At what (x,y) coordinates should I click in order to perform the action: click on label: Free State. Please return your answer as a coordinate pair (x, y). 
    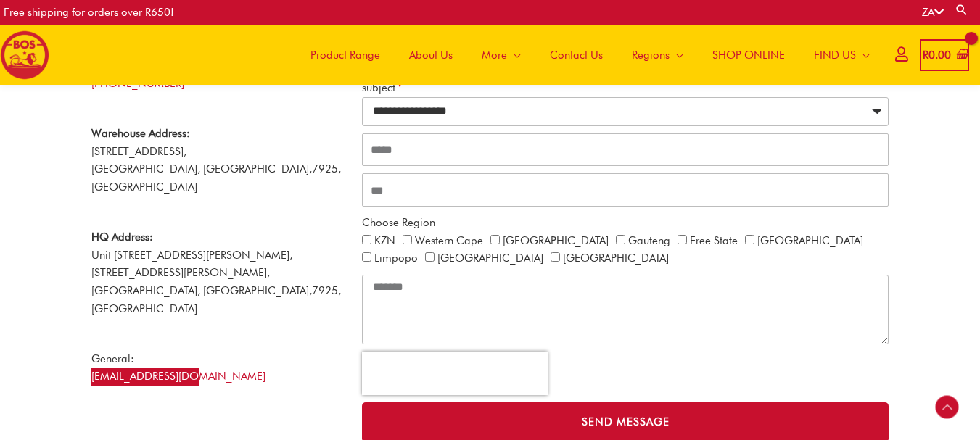
    Looking at the image, I should click on (714, 241).